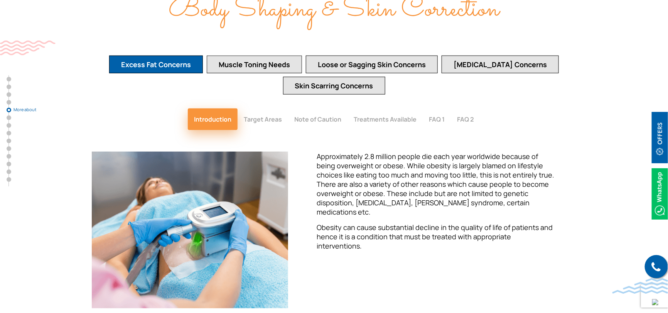 The width and height of the screenshot is (668, 313). I want to click on button: Target Areas, so click(263, 119).